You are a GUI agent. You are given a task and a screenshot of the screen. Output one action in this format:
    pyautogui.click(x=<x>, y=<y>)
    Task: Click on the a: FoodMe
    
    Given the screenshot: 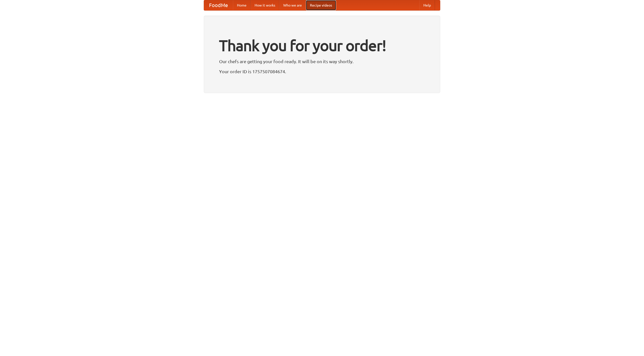 What is the action you would take?
    pyautogui.click(x=218, y=5)
    